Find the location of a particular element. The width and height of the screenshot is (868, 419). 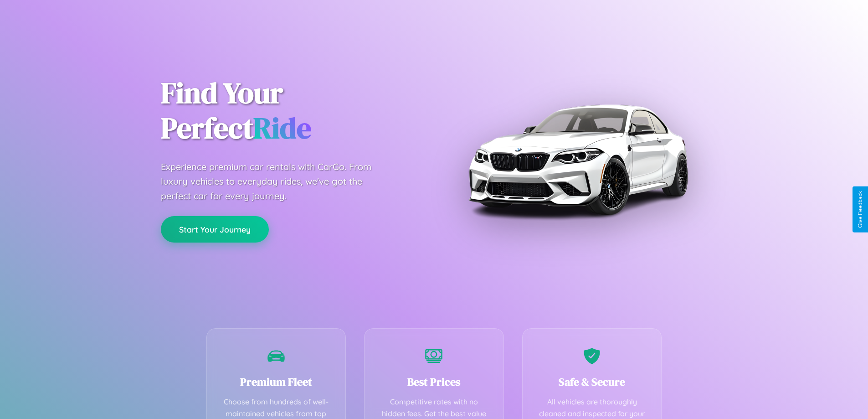

img: Premium BMW car rental vehicle is located at coordinates (578, 160).